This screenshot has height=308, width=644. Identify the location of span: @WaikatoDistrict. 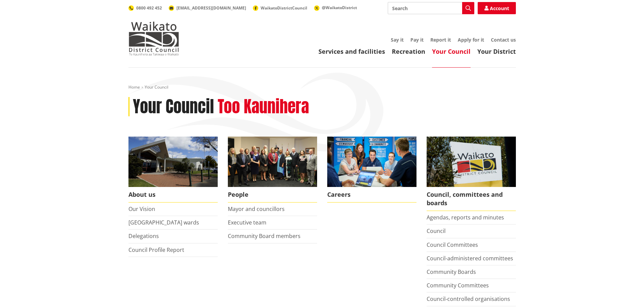
(340, 7).